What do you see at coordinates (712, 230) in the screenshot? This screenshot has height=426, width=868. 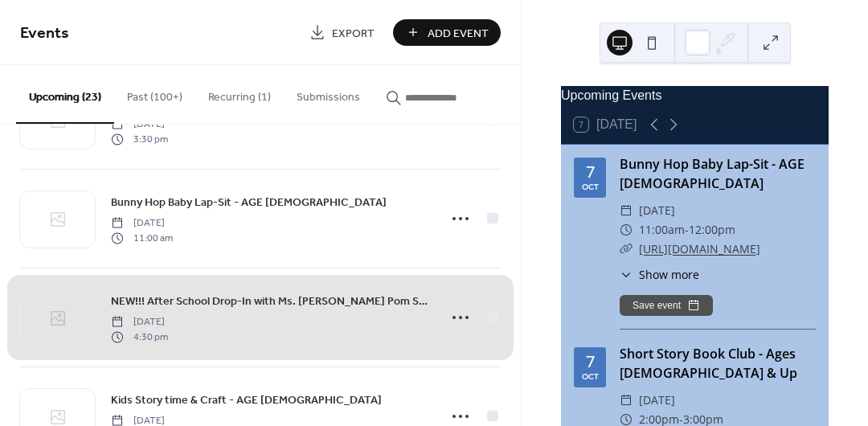 I see `span: 12:00pm` at bounding box center [712, 230].